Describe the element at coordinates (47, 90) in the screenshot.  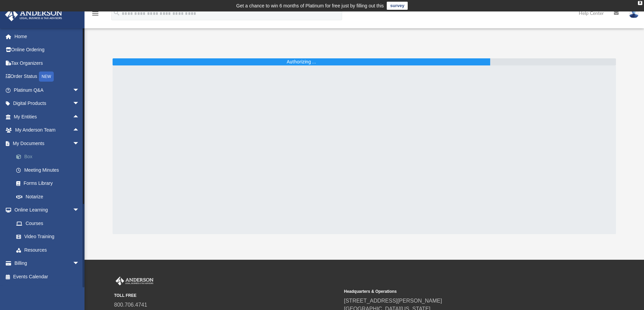
I see `a: Platinum Q&Aarrow_drop_down` at that location.